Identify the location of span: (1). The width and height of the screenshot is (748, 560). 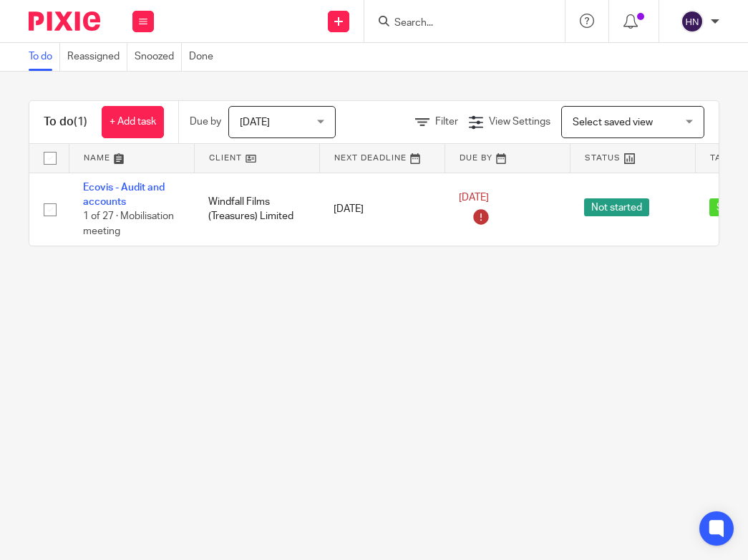
(80, 122).